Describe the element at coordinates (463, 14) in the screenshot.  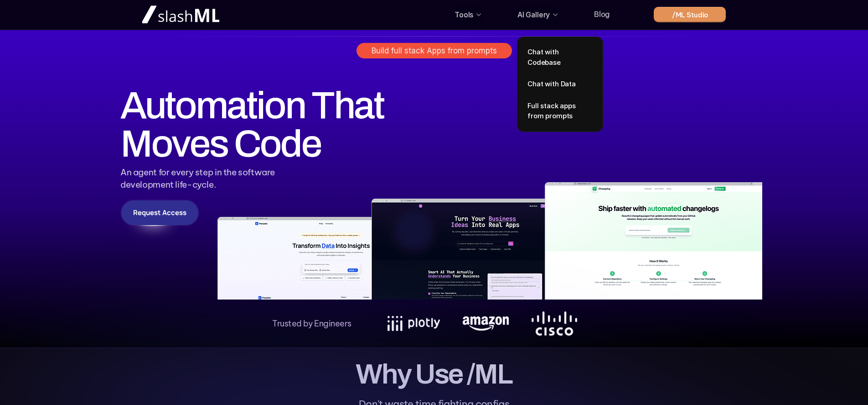
I see `p: Tools` at that location.